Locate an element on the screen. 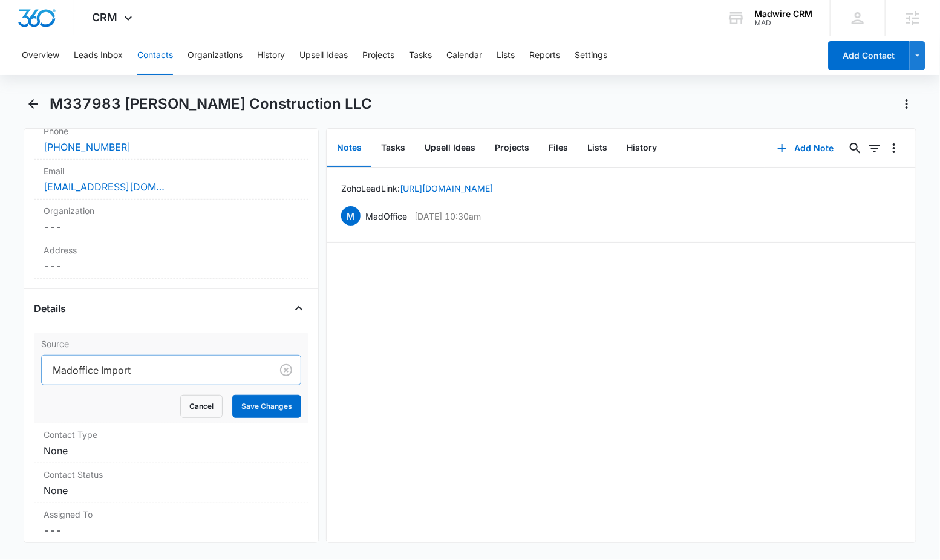  button: Overview is located at coordinates (40, 55).